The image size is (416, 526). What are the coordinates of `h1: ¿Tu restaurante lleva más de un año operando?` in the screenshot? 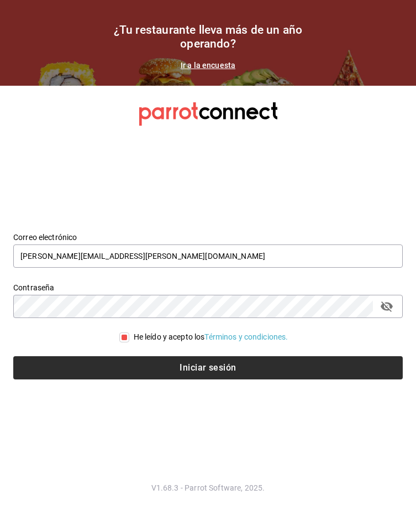 It's located at (209, 37).